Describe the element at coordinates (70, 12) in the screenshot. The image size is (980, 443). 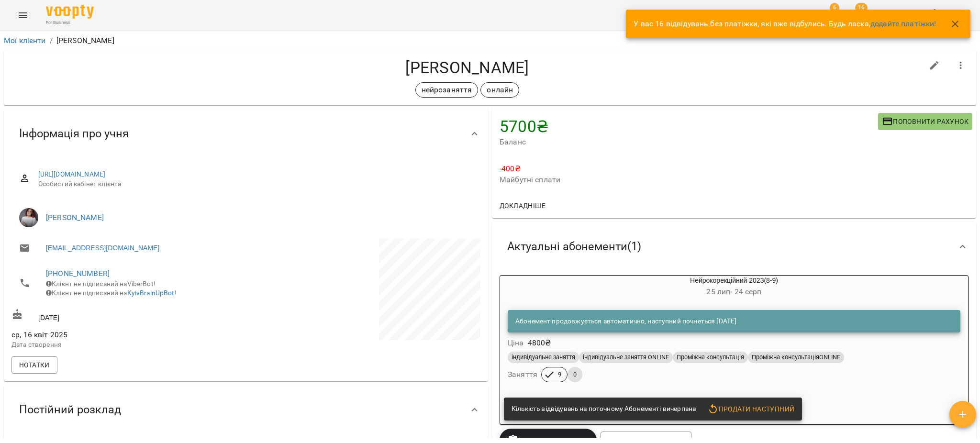
I see `img: Voopty Logo` at that location.